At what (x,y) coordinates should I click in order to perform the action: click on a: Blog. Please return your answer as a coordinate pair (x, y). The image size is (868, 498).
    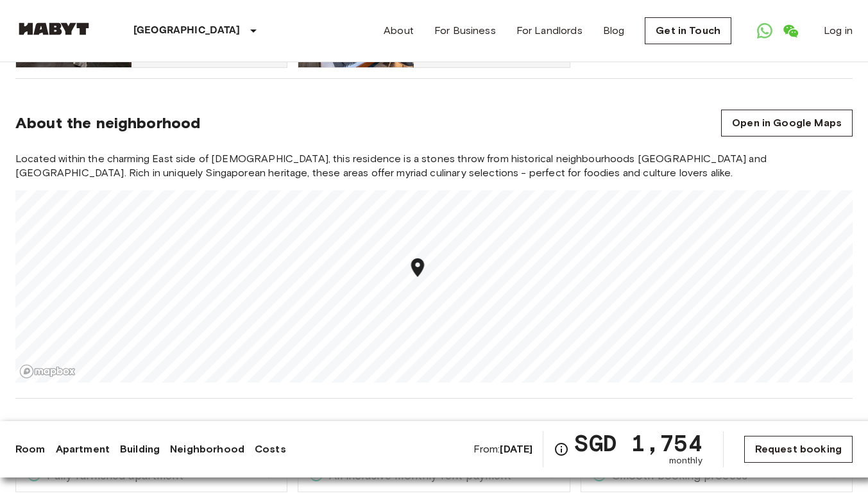
    Looking at the image, I should click on (614, 31).